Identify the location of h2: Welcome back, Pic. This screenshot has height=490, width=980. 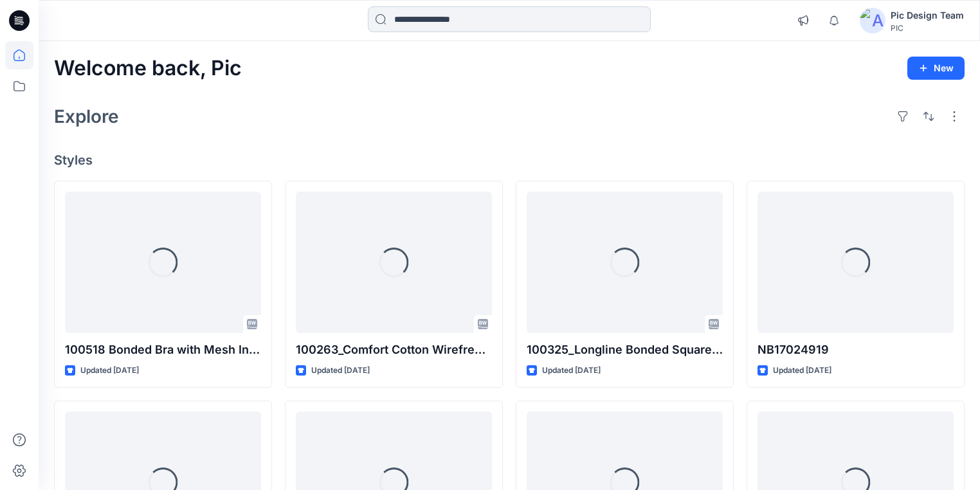
(148, 68).